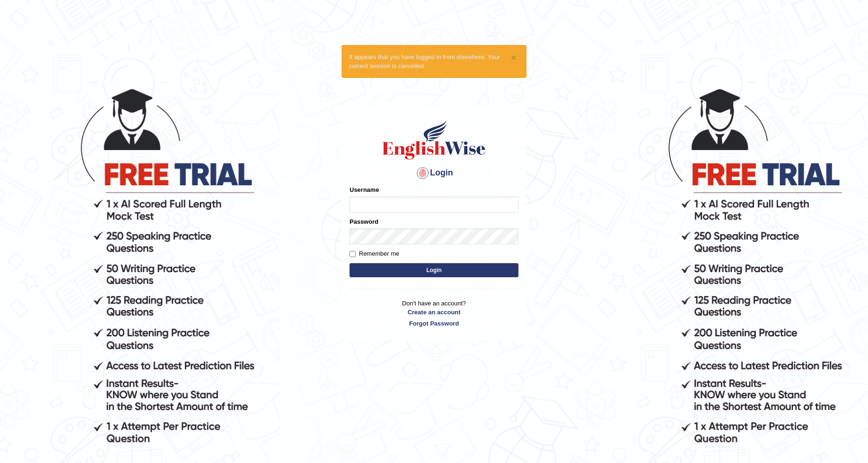 The width and height of the screenshot is (868, 463). What do you see at coordinates (434, 312) in the screenshot?
I see `a: Create an account` at bounding box center [434, 312].